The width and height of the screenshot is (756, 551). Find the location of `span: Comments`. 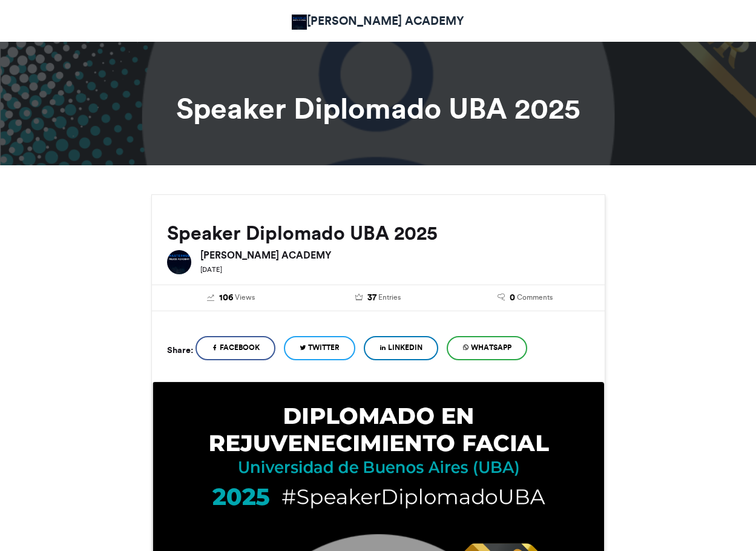

span: Comments is located at coordinates (535, 297).